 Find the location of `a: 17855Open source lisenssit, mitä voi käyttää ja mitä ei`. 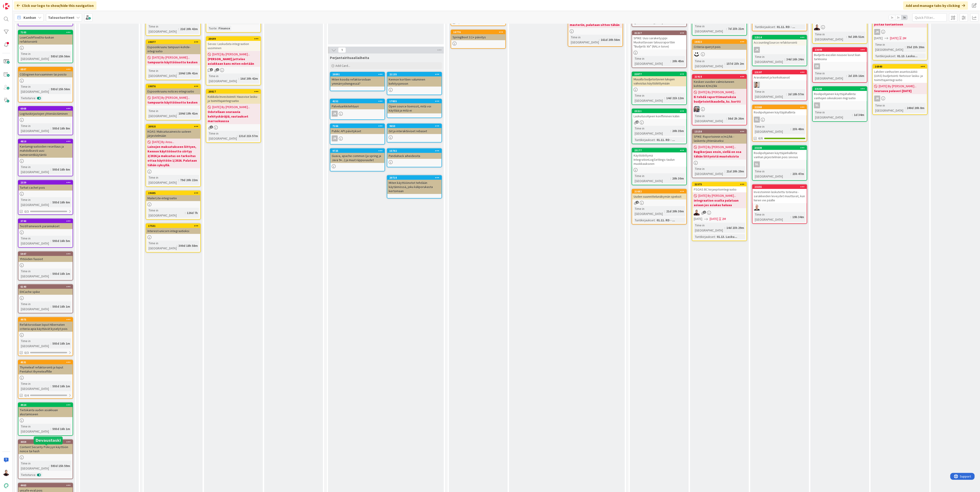

a: 17855Open source lisenssit, mitä voi käyttää ja mitä ei is located at coordinates (414, 109).